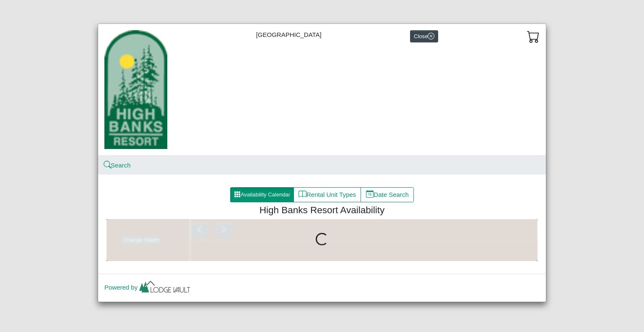 Image resolution: width=644 pixels, height=332 pixels. Describe the element at coordinates (431, 36) in the screenshot. I see `svg: x circle` at that location.